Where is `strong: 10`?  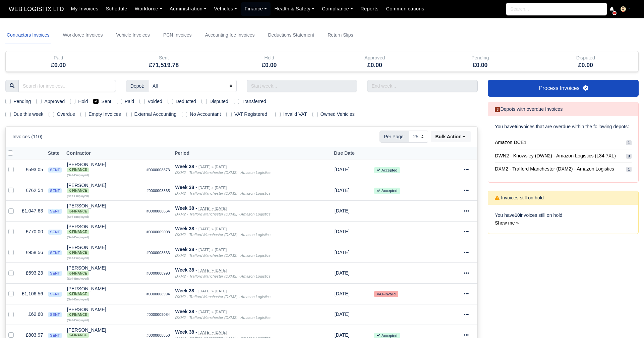 strong: 10 is located at coordinates (517, 215).